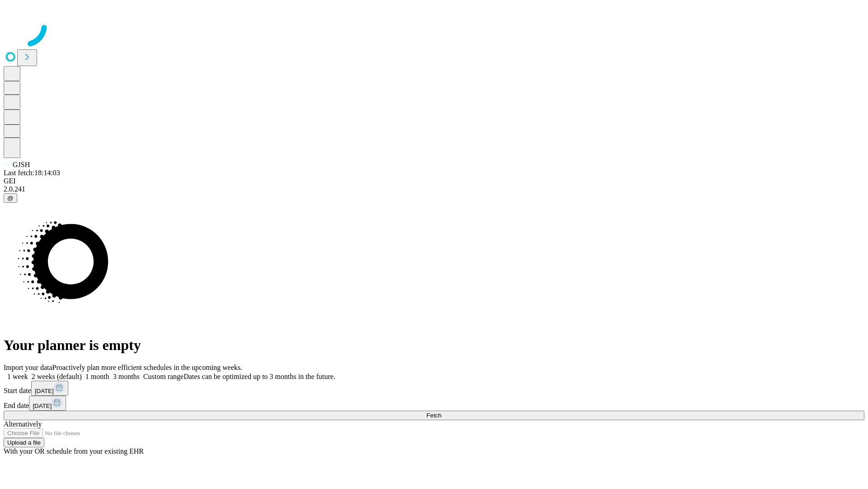  What do you see at coordinates (74, 451) in the screenshot?
I see `span: With your OR schedule from your existing EHR` at bounding box center [74, 451].